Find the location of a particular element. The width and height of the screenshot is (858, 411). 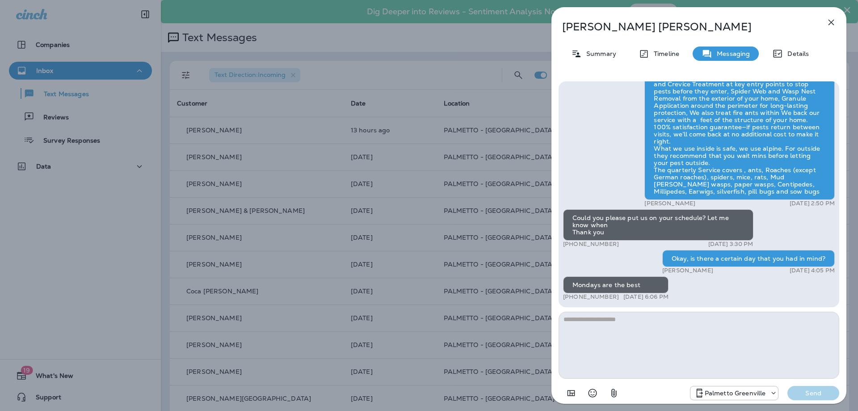

p: Details is located at coordinates (796, 54).